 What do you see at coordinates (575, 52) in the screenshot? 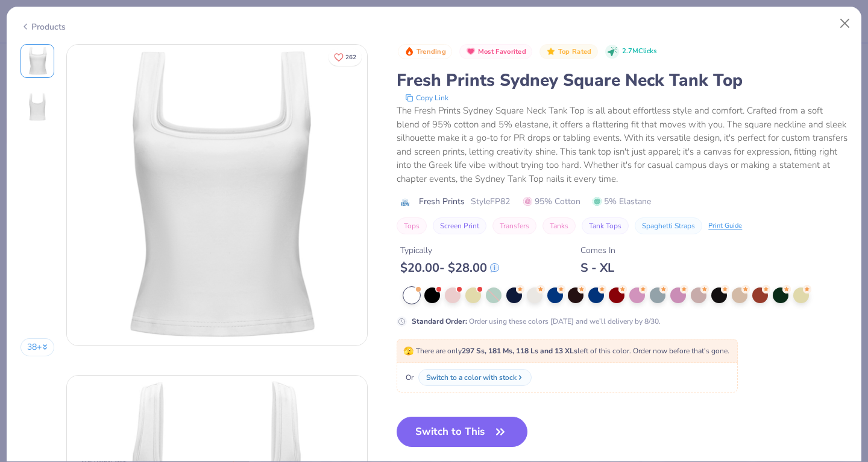
I see `span: Top Rated` at bounding box center [575, 52].